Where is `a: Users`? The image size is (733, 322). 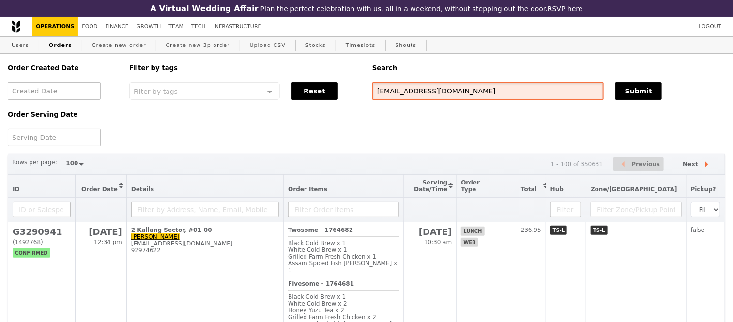
a: Users is located at coordinates (20, 46).